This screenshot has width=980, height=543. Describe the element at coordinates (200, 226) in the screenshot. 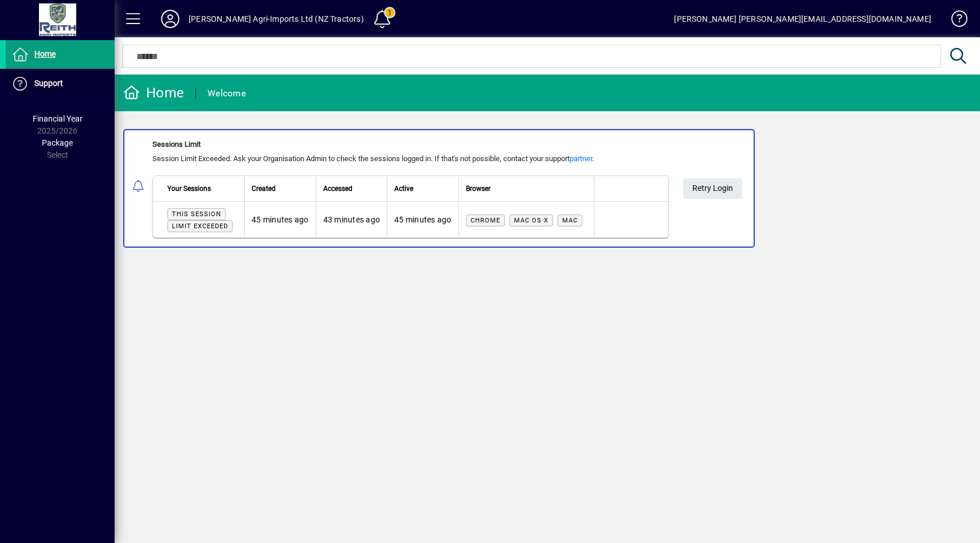

I see `span: Limit exceeded` at that location.